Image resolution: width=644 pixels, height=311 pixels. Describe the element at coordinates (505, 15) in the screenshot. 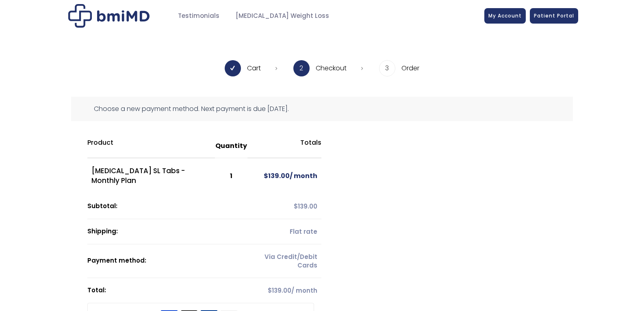

I see `span: My Account` at that location.